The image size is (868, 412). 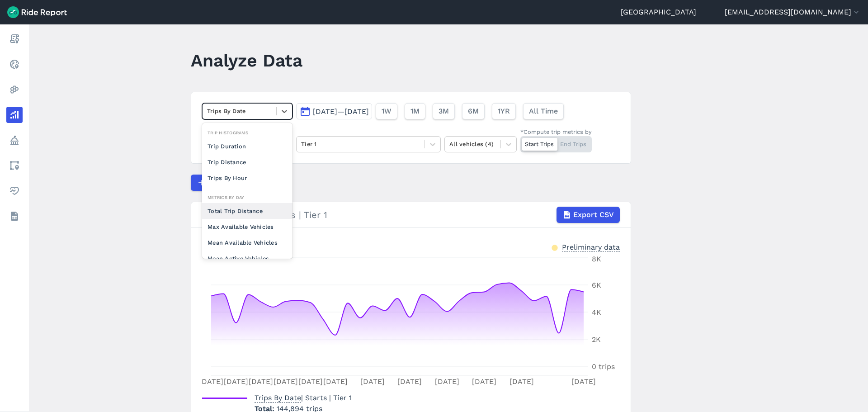 What do you see at coordinates (37, 12) in the screenshot?
I see `img: Ride Report` at bounding box center [37, 12].